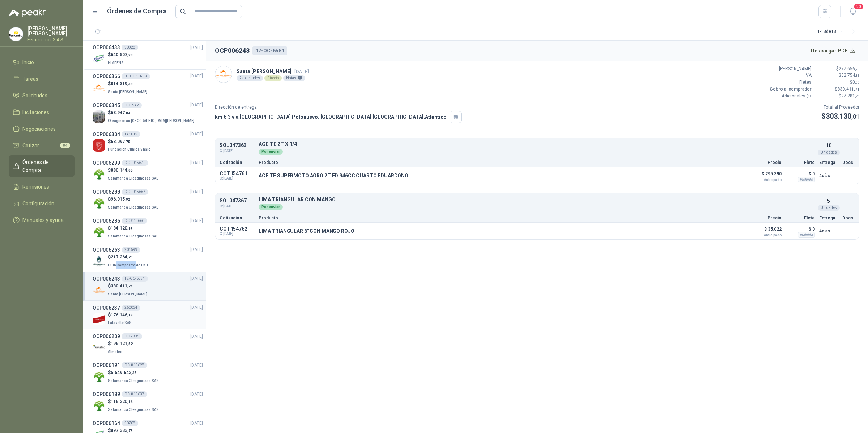 The image size is (868, 433). What do you see at coordinates (121, 315) in the screenshot?
I see `span: 176.146` at bounding box center [121, 315].